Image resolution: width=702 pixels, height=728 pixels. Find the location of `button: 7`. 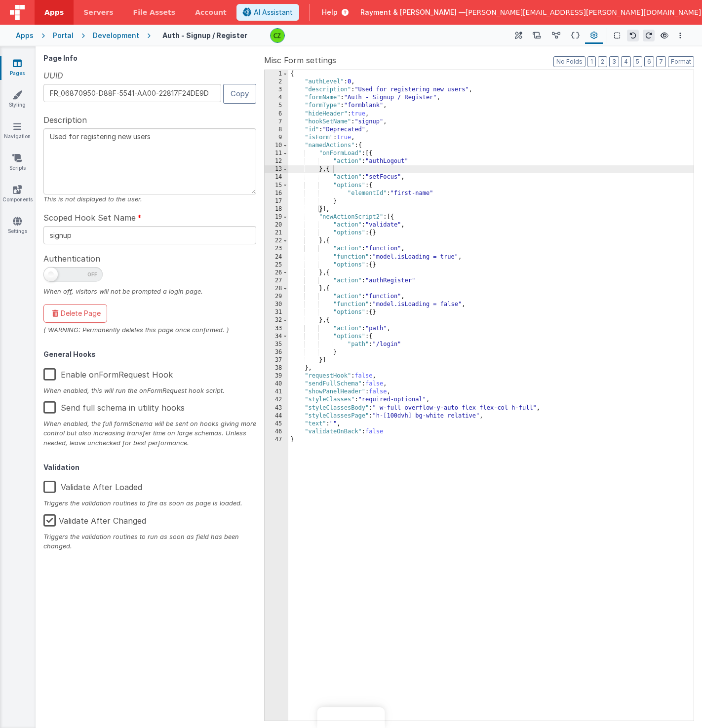

button: 7 is located at coordinates (660, 61).